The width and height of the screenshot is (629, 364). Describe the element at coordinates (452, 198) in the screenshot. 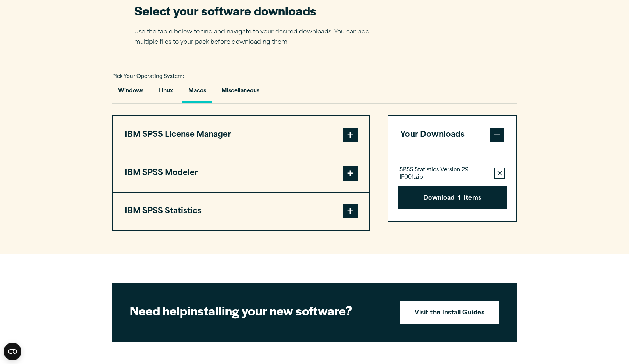

I see `button: Download1Items` at that location.